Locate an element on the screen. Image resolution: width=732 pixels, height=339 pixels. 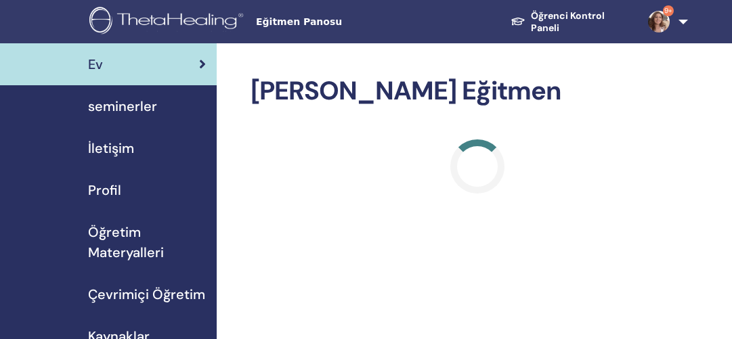
span: Öğretim Materyalleri is located at coordinates (147, 243).